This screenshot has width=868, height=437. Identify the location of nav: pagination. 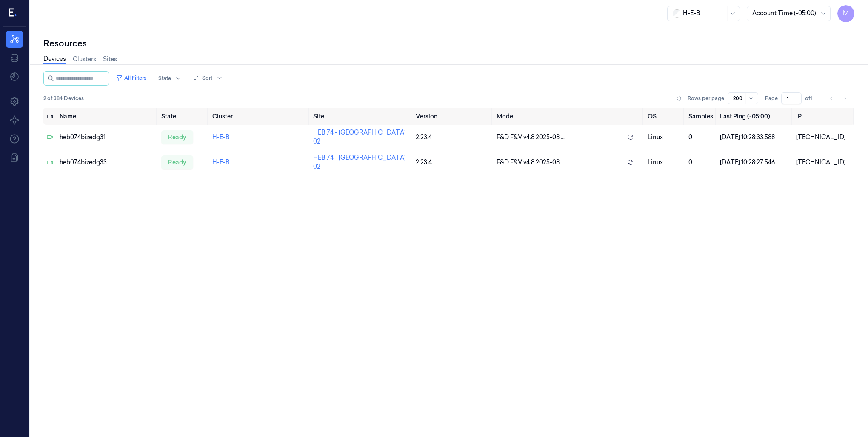
(838, 98).